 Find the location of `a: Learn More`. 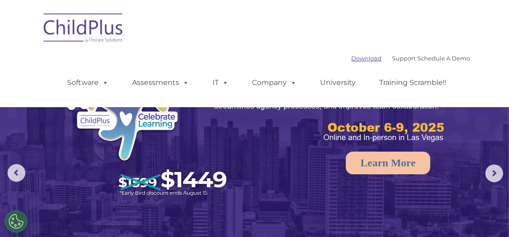

a: Learn More is located at coordinates (388, 163).